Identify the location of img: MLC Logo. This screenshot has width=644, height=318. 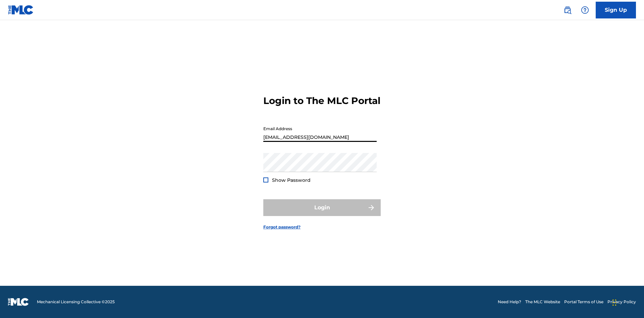
(21, 10).